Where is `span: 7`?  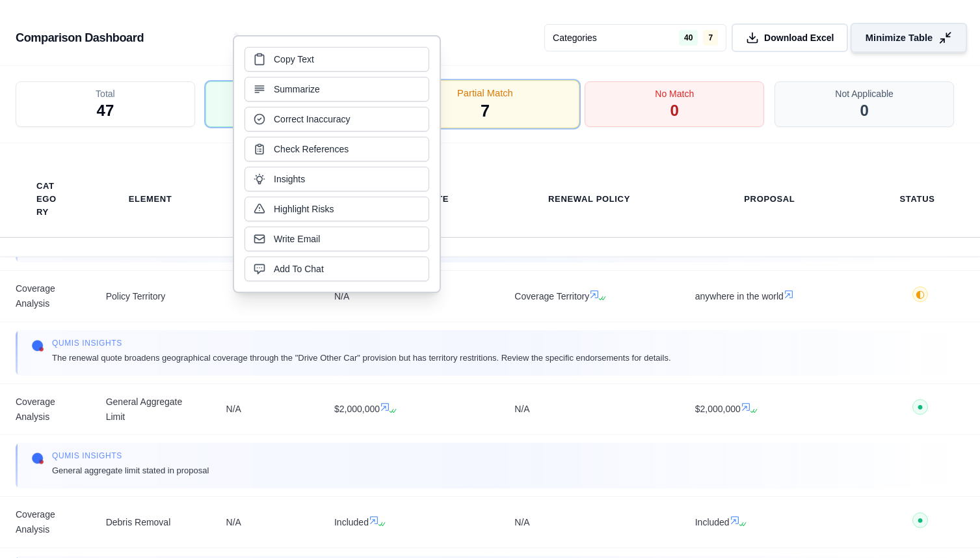 span: 7 is located at coordinates (484, 111).